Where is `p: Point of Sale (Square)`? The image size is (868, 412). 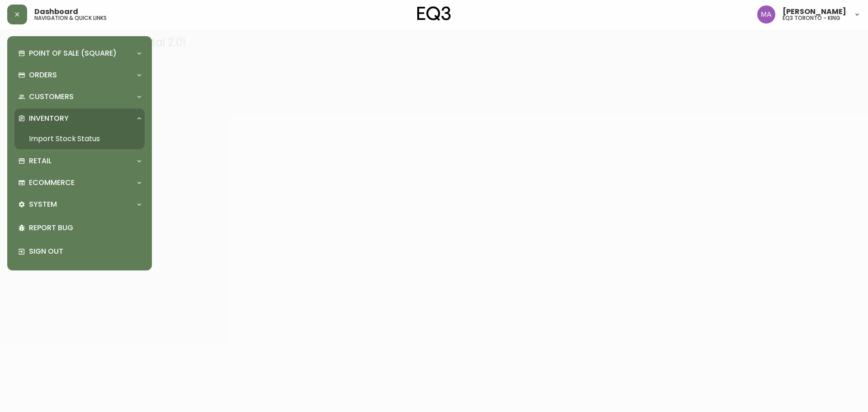
p: Point of Sale (Square) is located at coordinates (73, 53).